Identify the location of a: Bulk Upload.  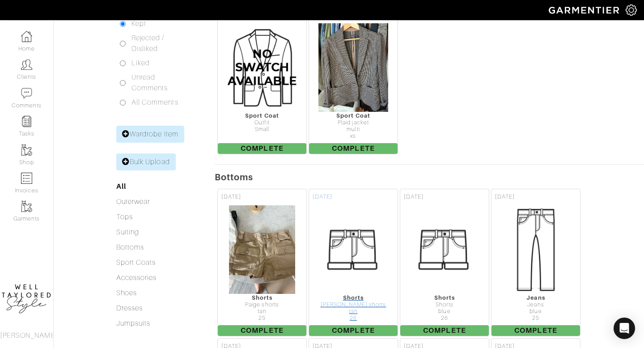
(146, 162).